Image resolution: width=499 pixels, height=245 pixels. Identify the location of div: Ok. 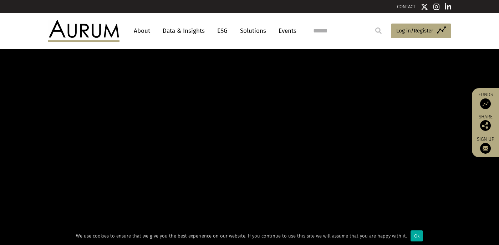
(417, 236).